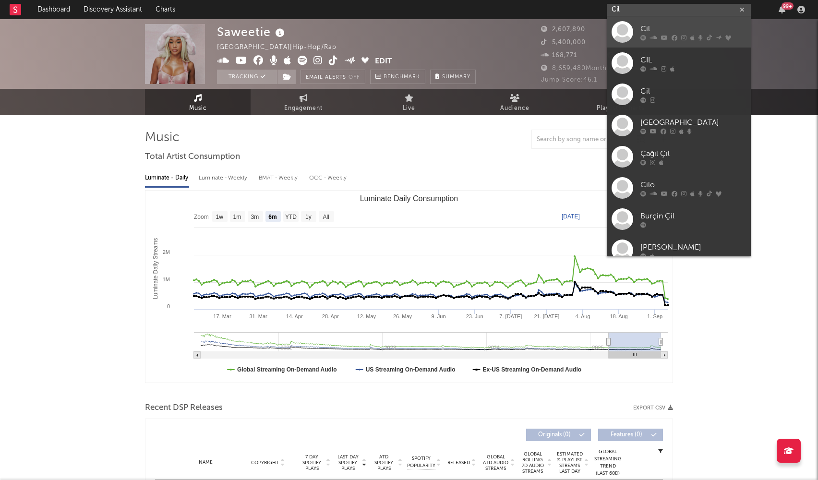 The width and height of the screenshot is (818, 480). What do you see at coordinates (693, 185) in the screenshot?
I see `div: Cilo` at bounding box center [693, 185].